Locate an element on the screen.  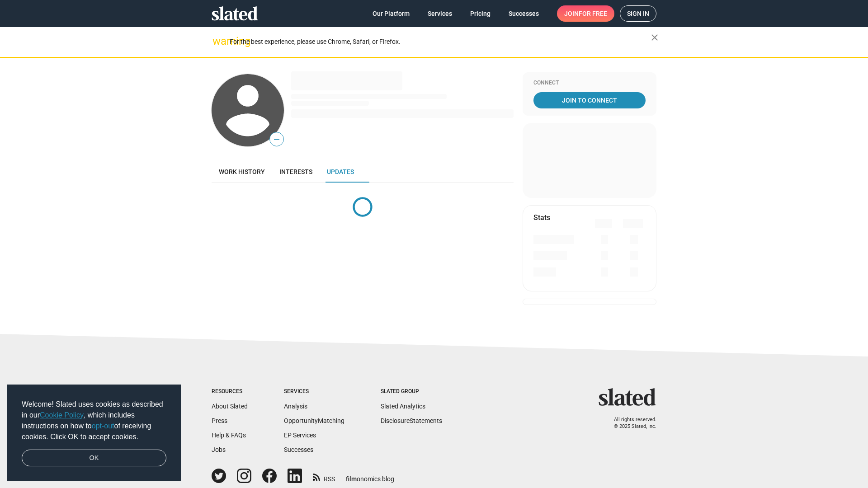
span: Interests is located at coordinates (296, 172).